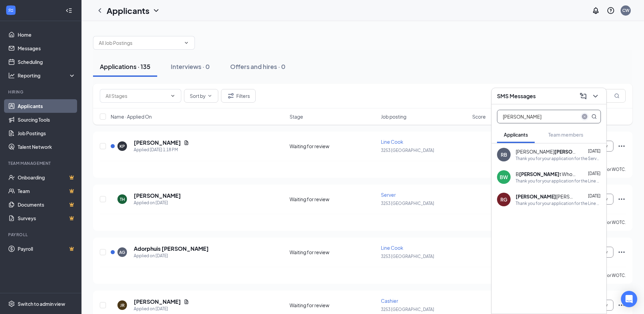 This screenshot has width=644, height=314. What do you see at coordinates (41, 234) in the screenshot?
I see `div: Payroll` at bounding box center [41, 234].